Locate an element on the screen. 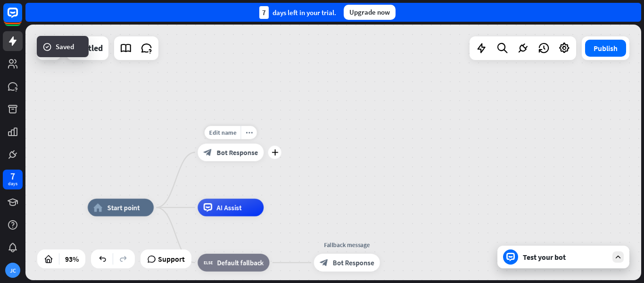 This screenshot has height=283, width=644. button: Publish is located at coordinates (605, 48).